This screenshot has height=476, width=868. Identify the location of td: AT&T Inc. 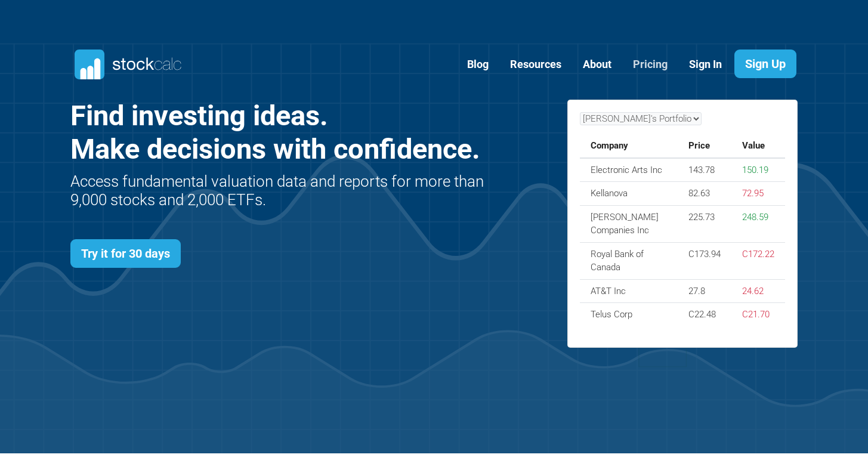
(629, 291).